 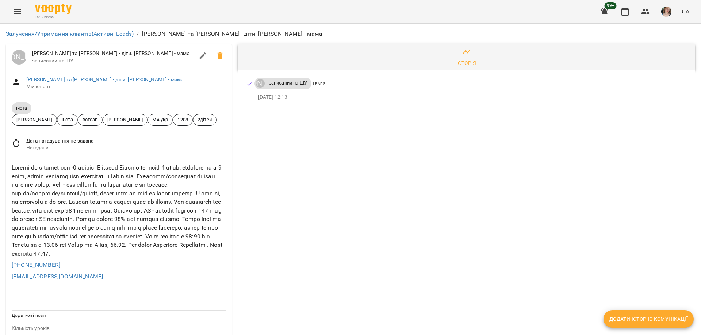 I want to click on span: вотсап, so click(x=90, y=120).